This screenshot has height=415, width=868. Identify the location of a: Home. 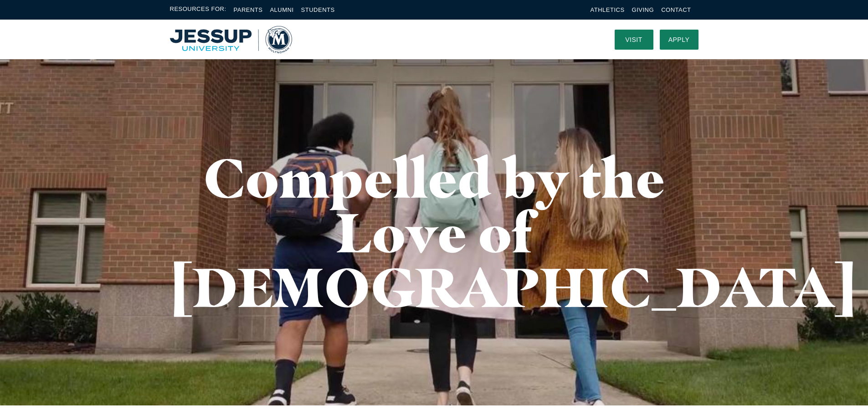
(231, 39).